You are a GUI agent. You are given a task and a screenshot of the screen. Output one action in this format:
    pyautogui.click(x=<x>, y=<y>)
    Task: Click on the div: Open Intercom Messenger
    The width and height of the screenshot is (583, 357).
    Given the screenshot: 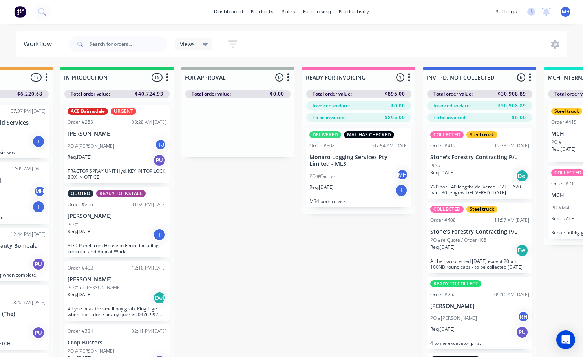 What is the action you would take?
    pyautogui.click(x=565, y=340)
    